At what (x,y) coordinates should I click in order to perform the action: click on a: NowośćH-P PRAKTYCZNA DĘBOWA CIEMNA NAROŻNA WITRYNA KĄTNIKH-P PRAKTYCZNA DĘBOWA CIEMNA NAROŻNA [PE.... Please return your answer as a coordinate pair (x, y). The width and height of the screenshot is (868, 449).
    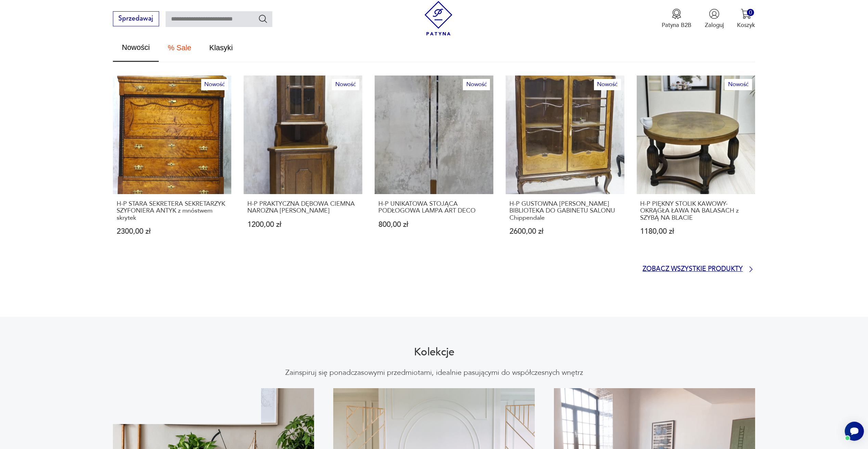
    Looking at the image, I should click on (303, 163).